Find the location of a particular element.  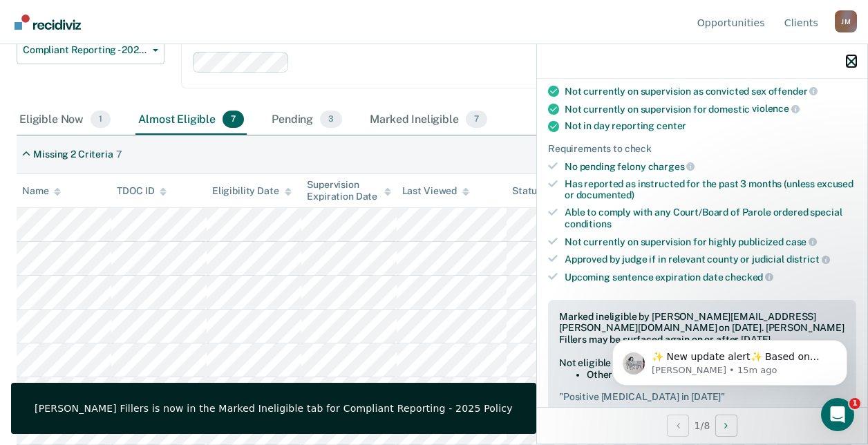

div: Not currently on supervision for highly publicized is located at coordinates (710, 242).